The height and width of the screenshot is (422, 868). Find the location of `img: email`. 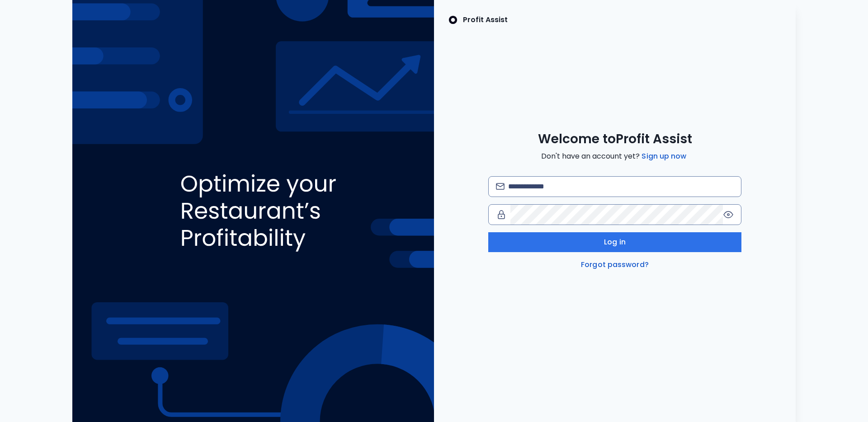

img: email is located at coordinates (500, 186).